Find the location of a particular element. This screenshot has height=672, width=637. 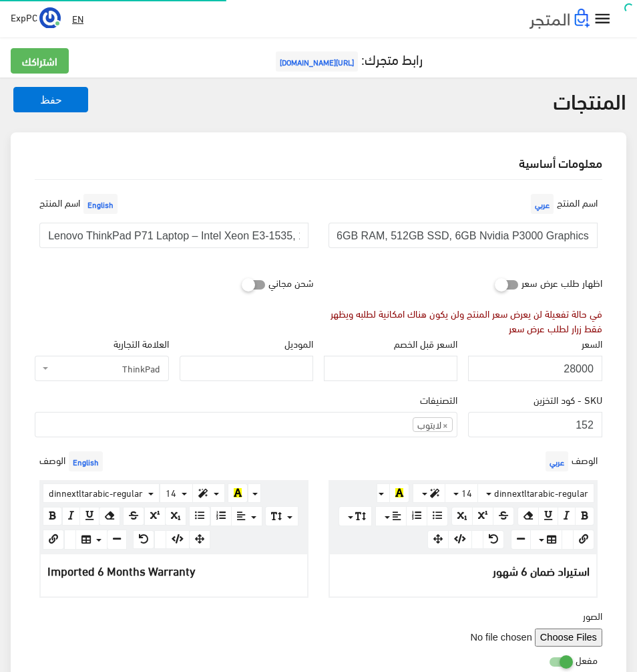

label: التصنيفات is located at coordinates (439, 399).